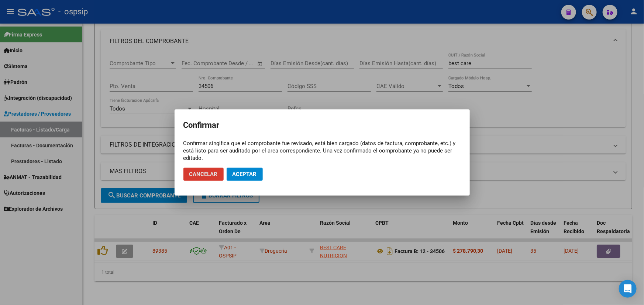 The width and height of the screenshot is (644, 305). I want to click on div: Open Intercom Messenger, so click(628, 289).